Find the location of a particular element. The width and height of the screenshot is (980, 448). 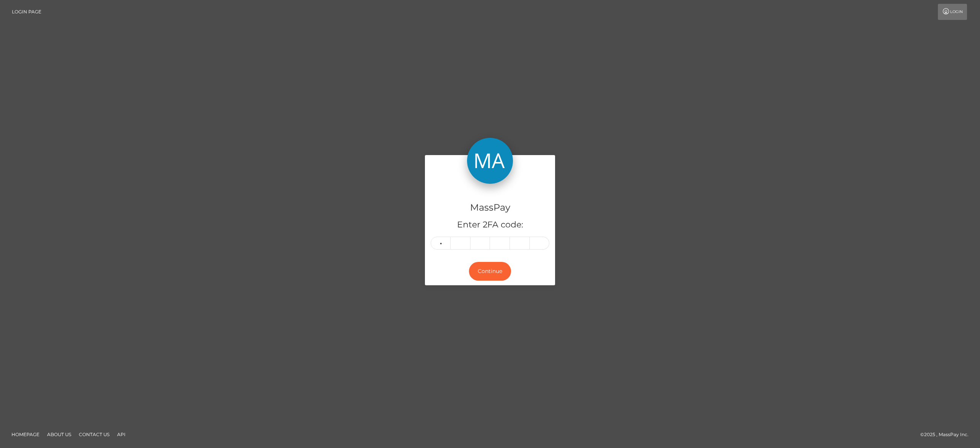

a: About Us is located at coordinates (59, 434).